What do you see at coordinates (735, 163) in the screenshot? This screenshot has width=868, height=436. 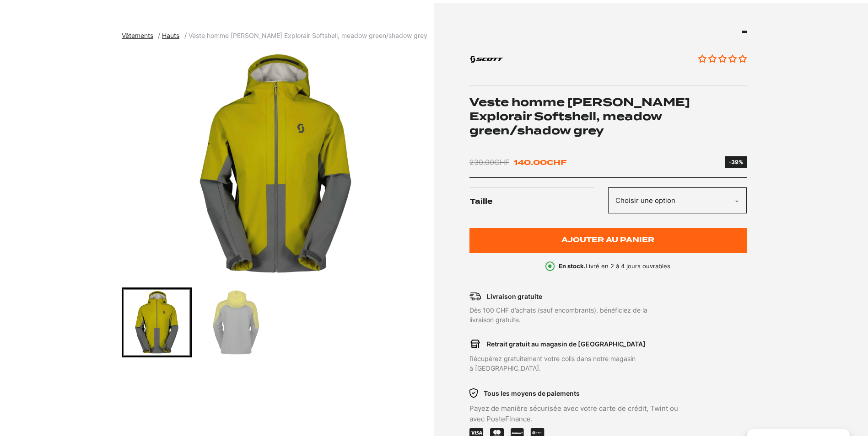 I see `div: -39%` at bounding box center [735, 163].